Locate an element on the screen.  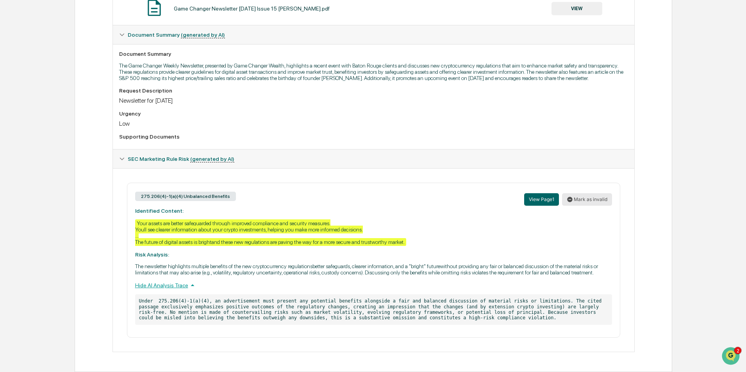
div: Supporting Documents is located at coordinates (373, 137).